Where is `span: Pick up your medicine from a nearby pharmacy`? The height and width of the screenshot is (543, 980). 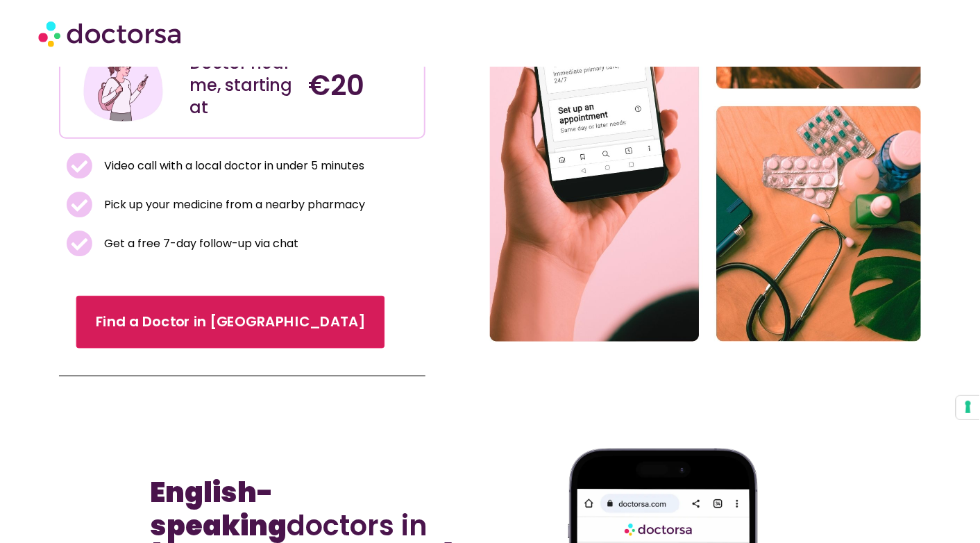 span: Pick up your medicine from a nearby pharmacy is located at coordinates (232, 205).